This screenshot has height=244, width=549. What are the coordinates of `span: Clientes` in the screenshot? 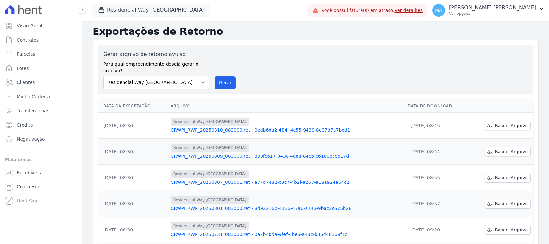 It's located at (26, 82).